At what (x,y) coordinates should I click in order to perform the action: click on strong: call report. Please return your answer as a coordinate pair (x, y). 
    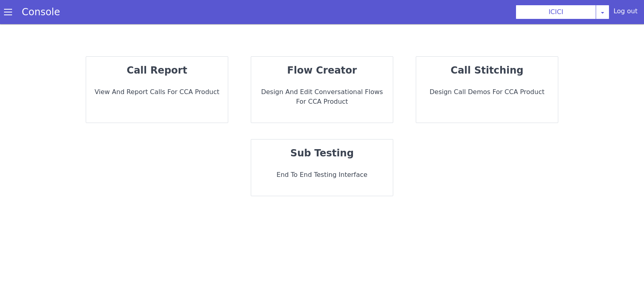
    Looking at the image, I should click on (157, 70).